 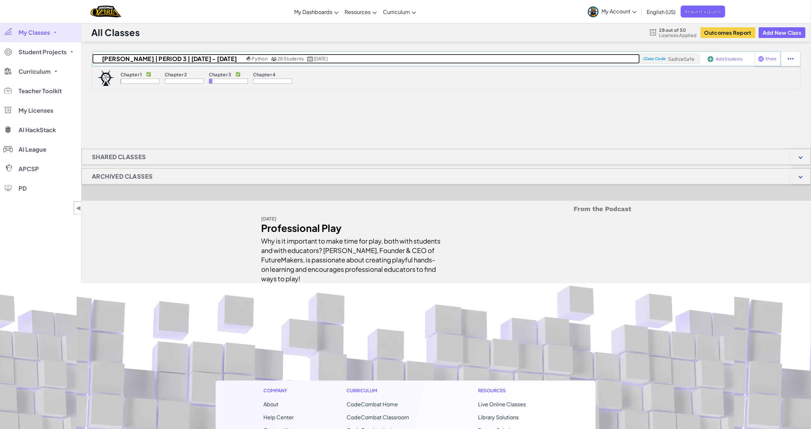 I want to click on p: Chapter 3, so click(x=220, y=74).